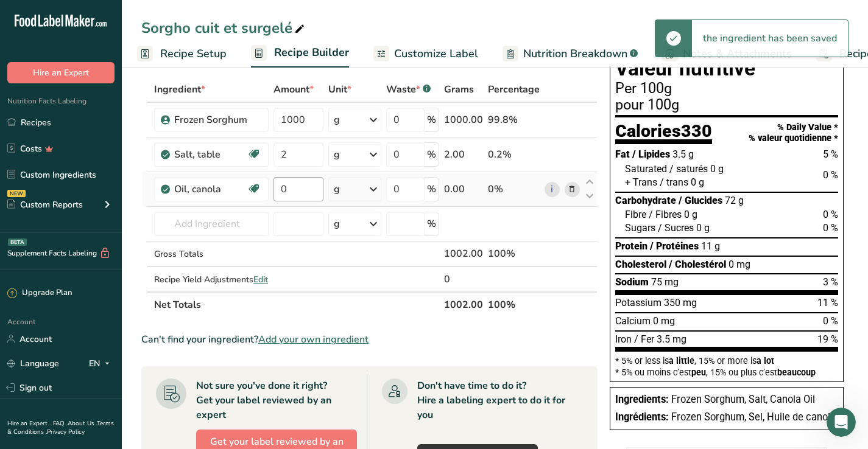 This screenshot has width=868, height=449. I want to click on th: 1002.00, so click(464, 304).